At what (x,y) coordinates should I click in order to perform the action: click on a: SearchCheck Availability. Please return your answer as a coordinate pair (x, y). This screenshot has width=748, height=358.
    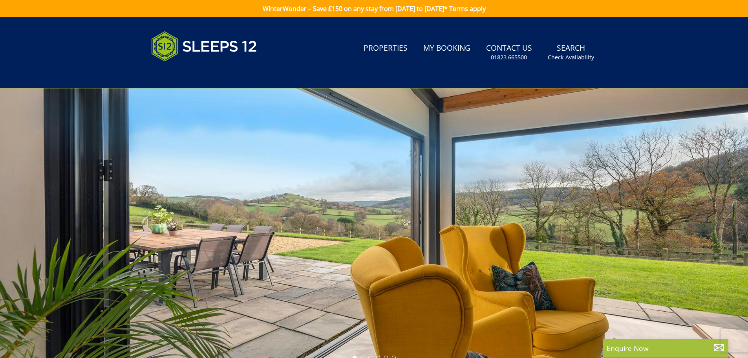
    Looking at the image, I should click on (571, 52).